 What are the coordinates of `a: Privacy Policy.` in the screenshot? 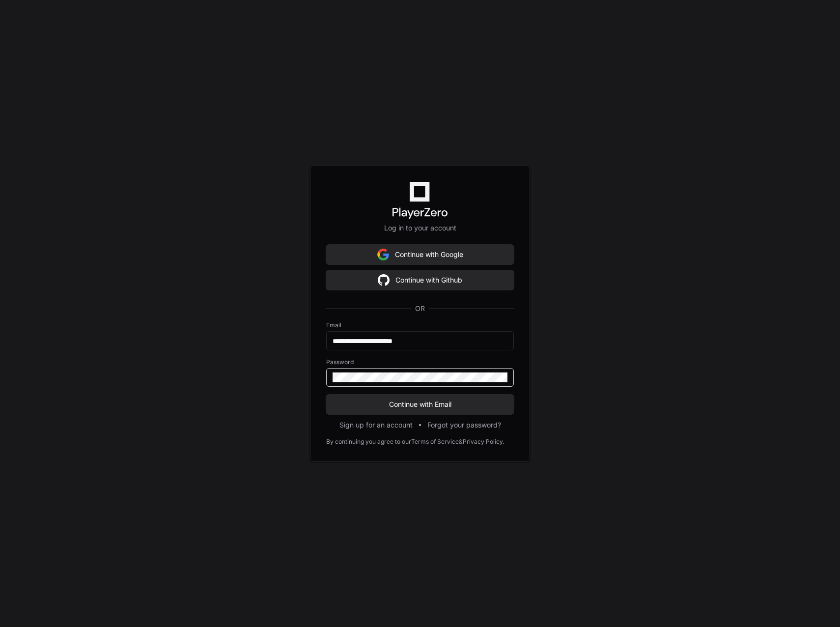 It's located at (483, 442).